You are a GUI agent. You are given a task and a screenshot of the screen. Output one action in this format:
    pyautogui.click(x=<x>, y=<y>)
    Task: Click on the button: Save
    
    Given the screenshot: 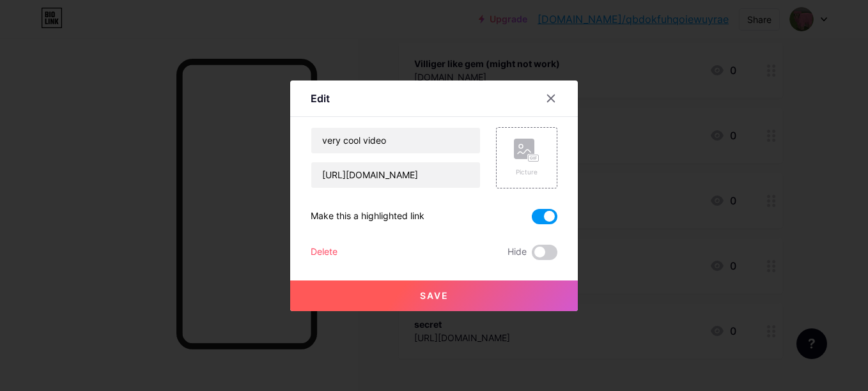 What is the action you would take?
    pyautogui.click(x=434, y=296)
    